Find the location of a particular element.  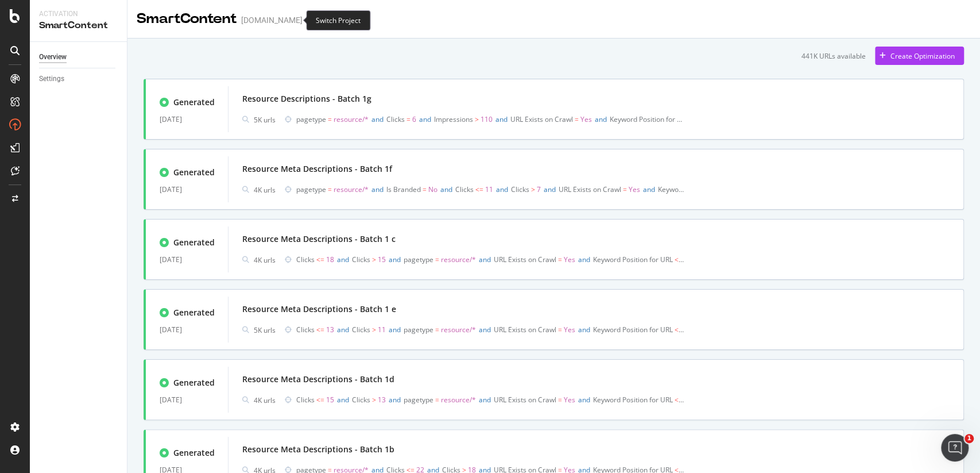

div: Resource Meta Descriptions - Batch 1b is located at coordinates (319, 449).